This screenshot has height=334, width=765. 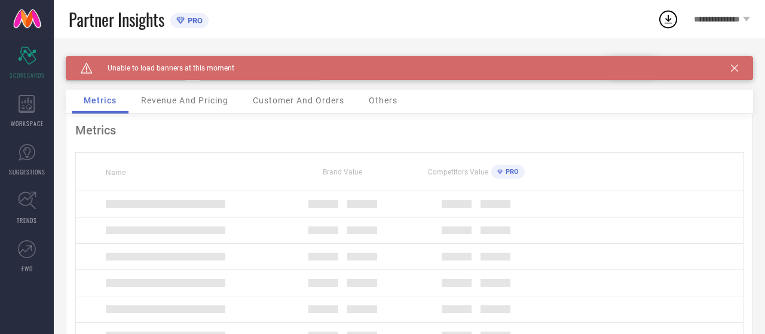 What do you see at coordinates (458, 172) in the screenshot?
I see `span: Competitors Value` at bounding box center [458, 172].